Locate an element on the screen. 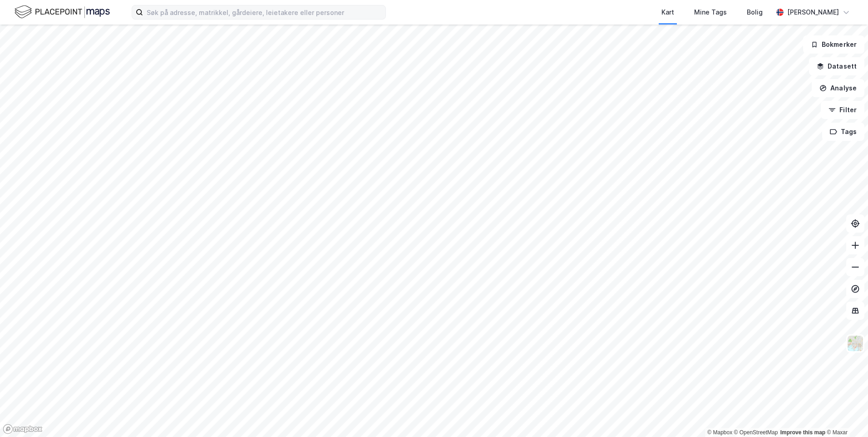  input: Søk på adresse, matrikkel, gårdeiere, leietakere eller personer is located at coordinates (264, 12).